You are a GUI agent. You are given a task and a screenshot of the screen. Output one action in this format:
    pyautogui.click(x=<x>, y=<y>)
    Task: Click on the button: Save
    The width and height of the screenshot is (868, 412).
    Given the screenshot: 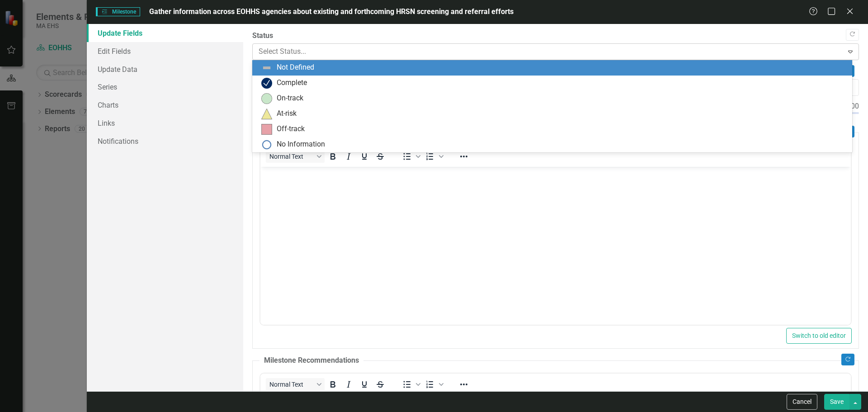 What is the action you would take?
    pyautogui.click(x=837, y=402)
    